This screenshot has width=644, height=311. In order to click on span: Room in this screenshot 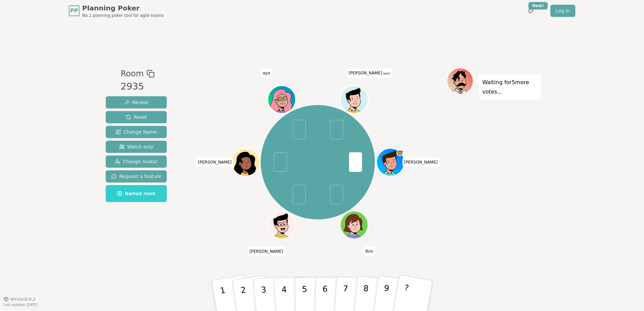, I will do `click(132, 73)`.